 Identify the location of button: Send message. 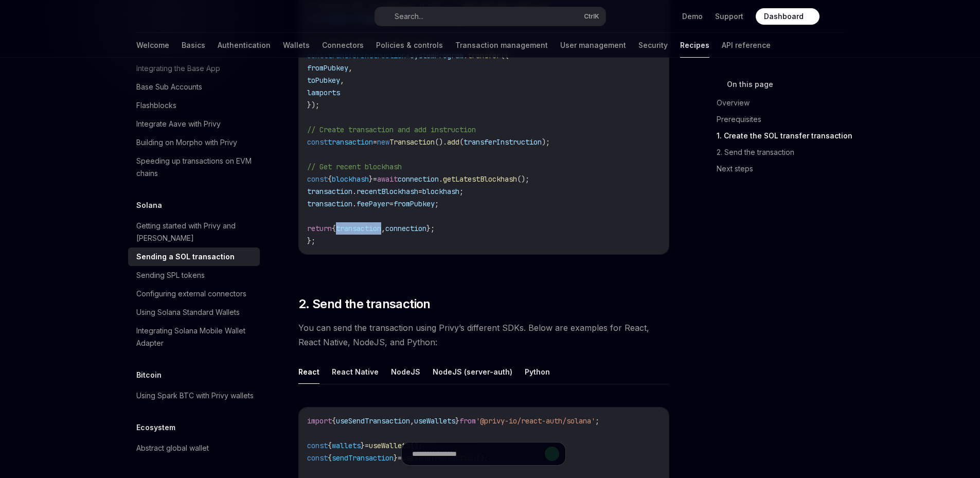
(552, 454).